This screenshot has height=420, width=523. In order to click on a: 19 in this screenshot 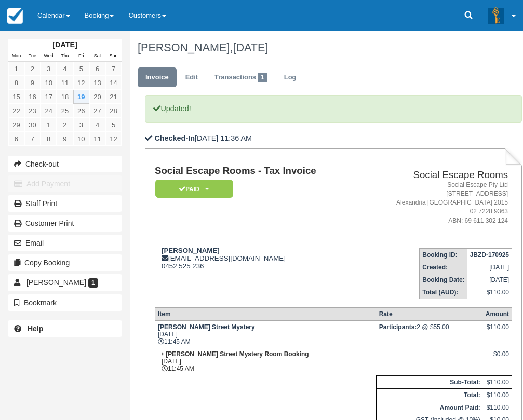, I will do `click(81, 97)`.